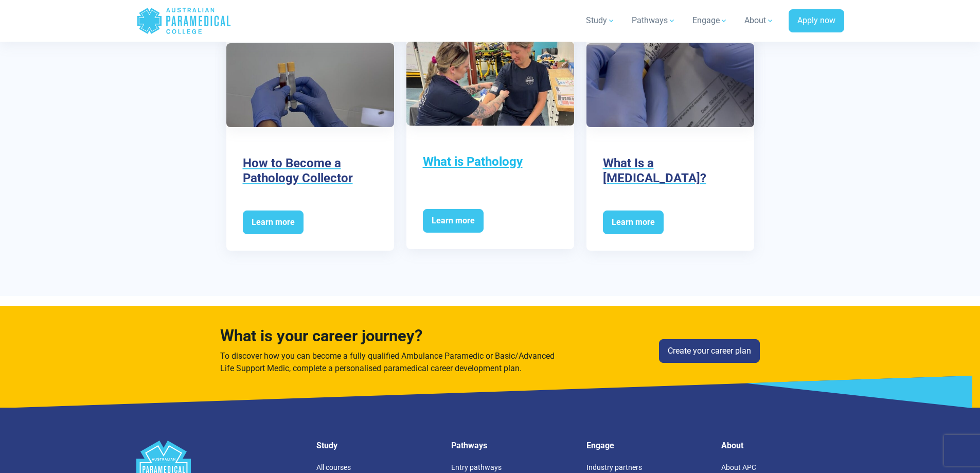 The width and height of the screenshot is (980, 473). What do you see at coordinates (600, 21) in the screenshot?
I see `a: Study` at bounding box center [600, 21].